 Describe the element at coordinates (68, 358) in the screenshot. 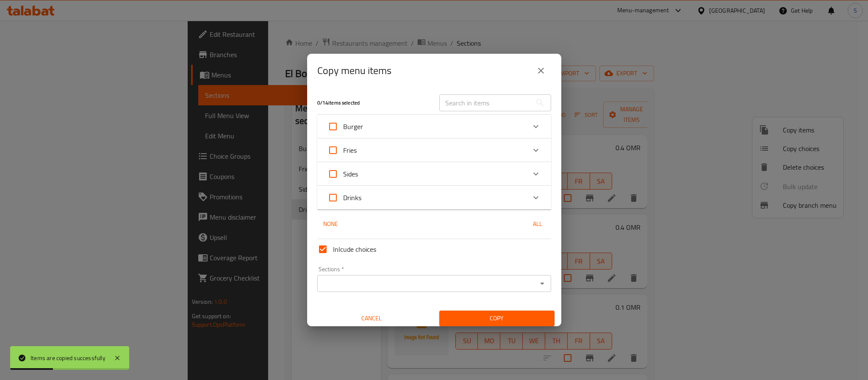

I see `div: Items are copied successfully` at that location.